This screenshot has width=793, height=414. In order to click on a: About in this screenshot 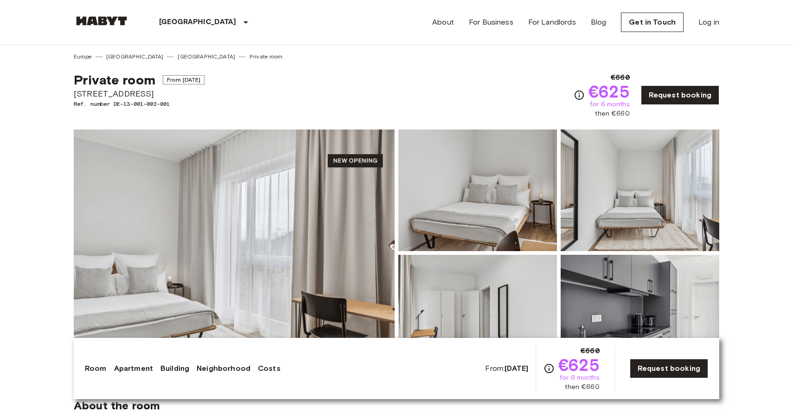, I will do `click(443, 22)`.